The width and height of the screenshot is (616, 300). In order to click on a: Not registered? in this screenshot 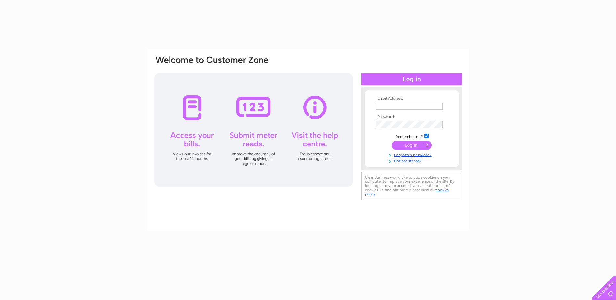, I will do `click(413, 161)`.